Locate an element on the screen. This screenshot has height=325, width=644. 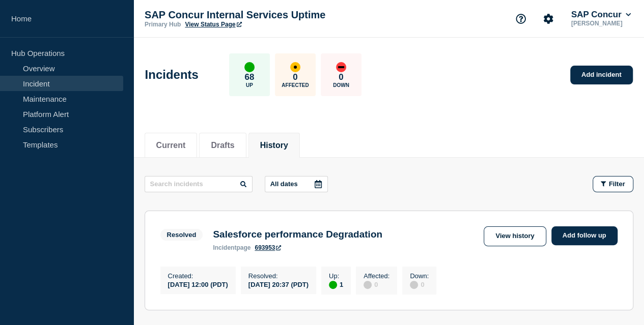
button: Support is located at coordinates (521, 19).